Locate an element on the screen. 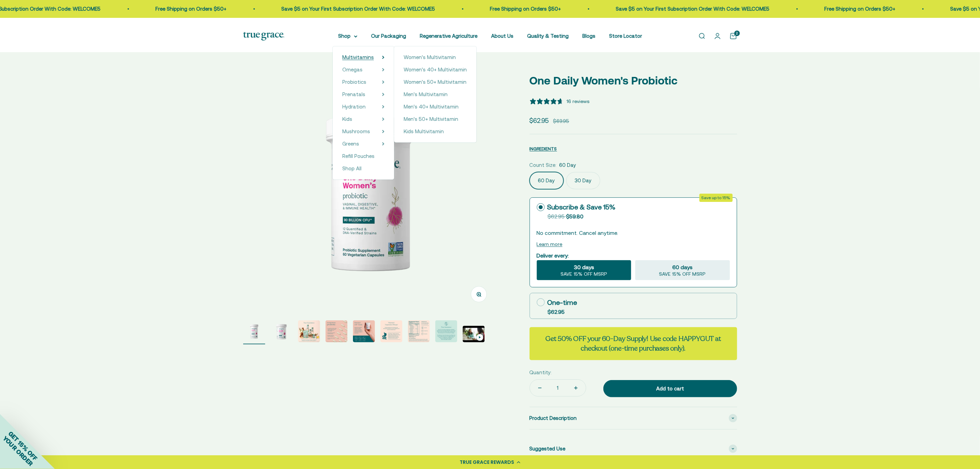  a: Refill Pouches is located at coordinates (363, 156).